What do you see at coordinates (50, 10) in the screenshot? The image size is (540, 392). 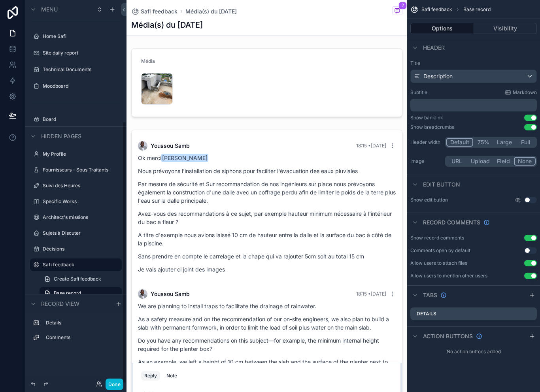 I see `span: Menu` at bounding box center [50, 10].